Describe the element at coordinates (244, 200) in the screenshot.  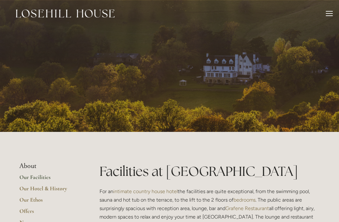
I see `a: bedrooms` at that location.